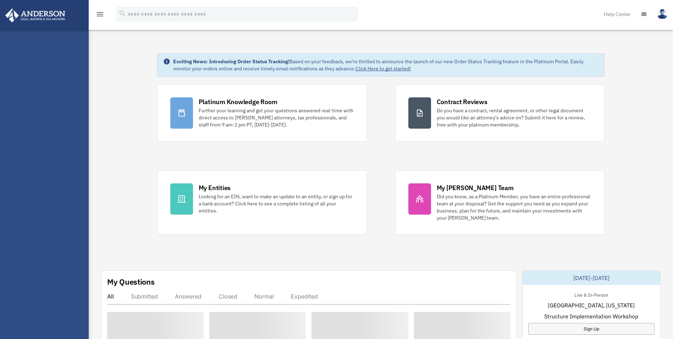 The width and height of the screenshot is (673, 339). What do you see at coordinates (110, 296) in the screenshot?
I see `div: All` at bounding box center [110, 296].